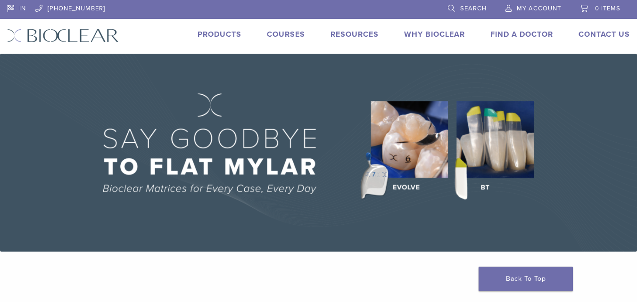 Image resolution: width=637 pixels, height=302 pixels. I want to click on a: Contact Us, so click(604, 34).